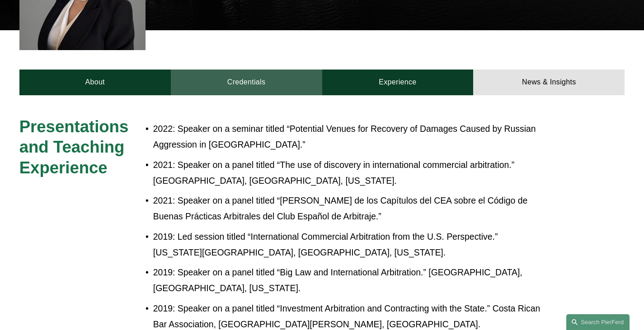 This screenshot has height=330, width=644. What do you see at coordinates (397, 82) in the screenshot?
I see `a: Experience` at bounding box center [397, 82].